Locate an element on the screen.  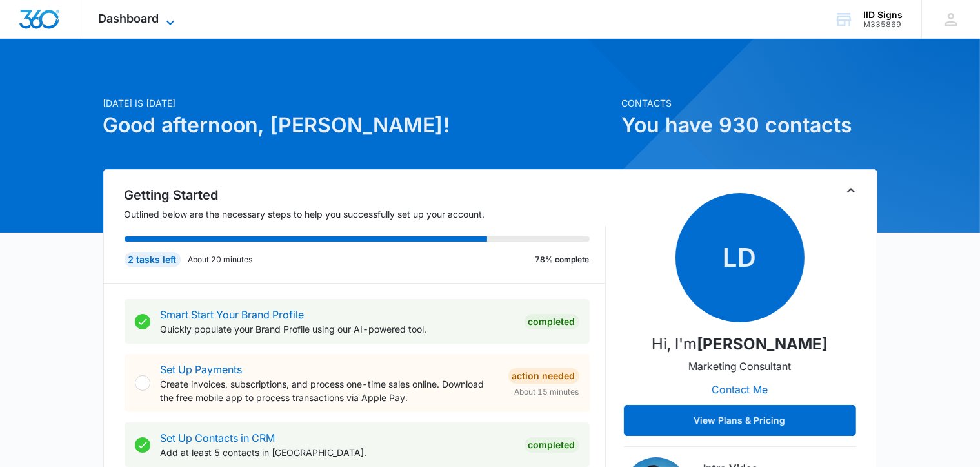
p: Quickly populate your Brand Profile using our AI-powered tool. is located at coordinates (337, 329).